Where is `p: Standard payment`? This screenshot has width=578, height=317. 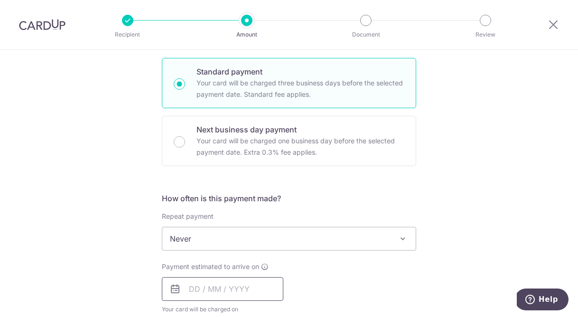
p: Standard payment is located at coordinates (300, 72).